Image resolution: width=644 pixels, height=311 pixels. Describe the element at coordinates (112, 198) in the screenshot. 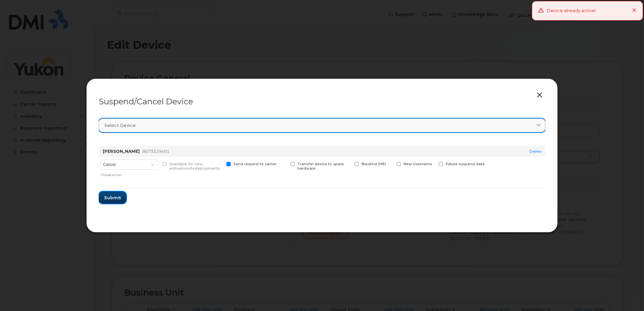

I see `span: Submit` at that location.